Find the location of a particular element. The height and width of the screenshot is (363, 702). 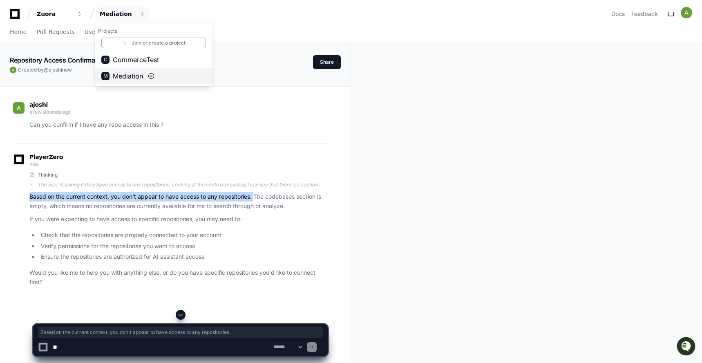

a: Home is located at coordinates (18, 32).